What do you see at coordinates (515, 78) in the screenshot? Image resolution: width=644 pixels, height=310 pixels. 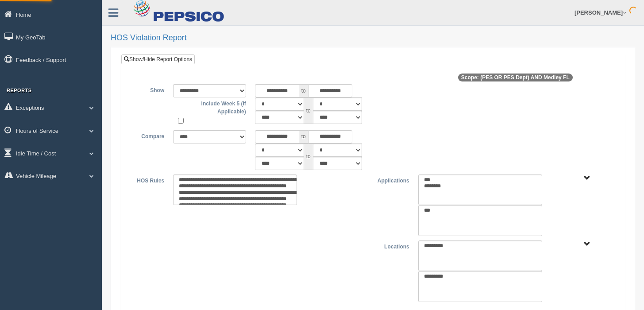 I see `span: Scope: (PES OR PES Dept) AND Medley FL` at bounding box center [515, 78].